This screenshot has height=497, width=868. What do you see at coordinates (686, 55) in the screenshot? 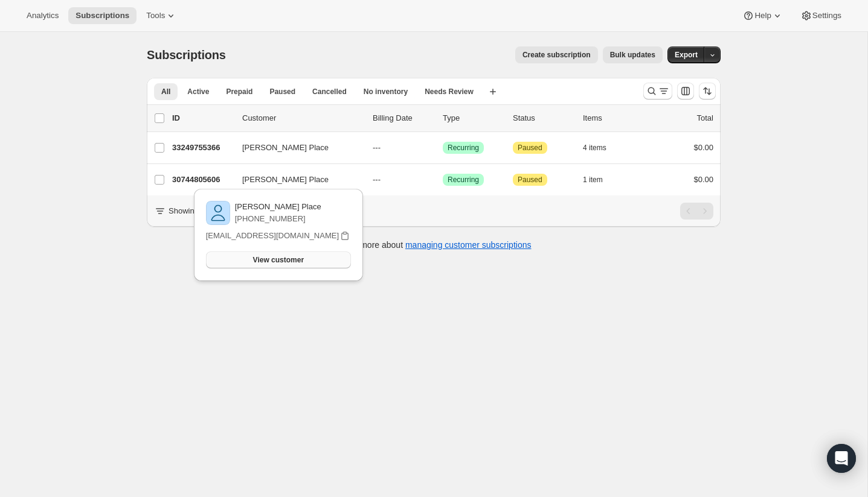
I see `button: Export` at bounding box center [686, 55].